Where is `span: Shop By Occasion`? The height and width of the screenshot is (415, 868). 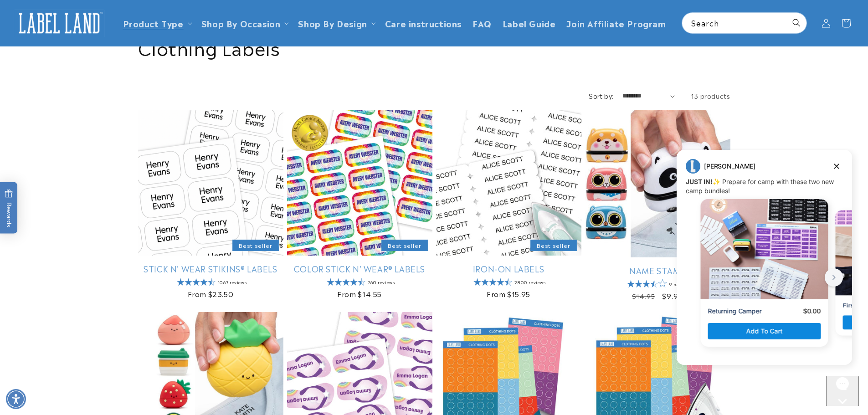 span: Shop By Occasion is located at coordinates (241, 23).